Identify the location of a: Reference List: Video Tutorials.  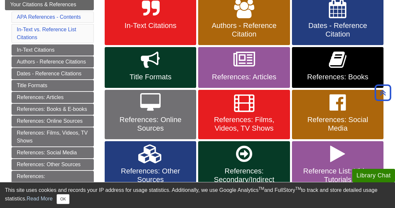
(338, 170).